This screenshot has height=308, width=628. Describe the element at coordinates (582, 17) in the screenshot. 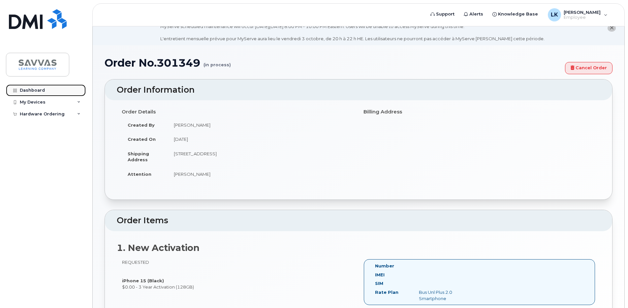

I see `span: Employee` at that location.